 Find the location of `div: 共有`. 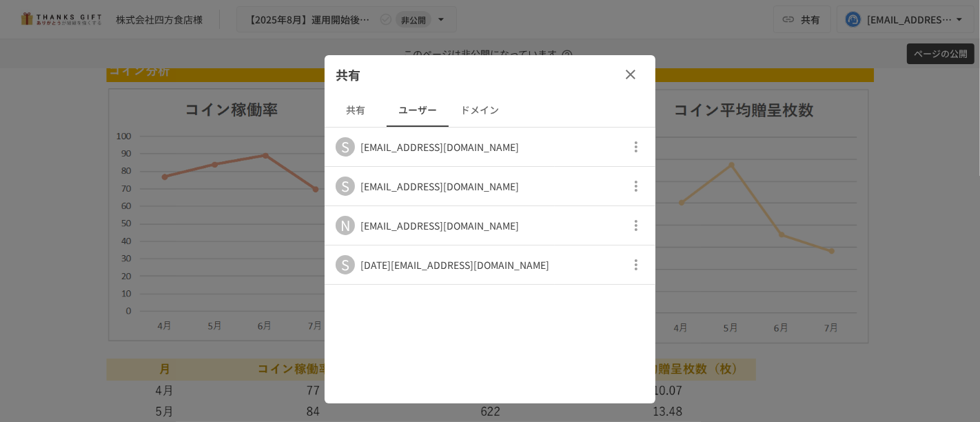

div: 共有 is located at coordinates (490, 74).